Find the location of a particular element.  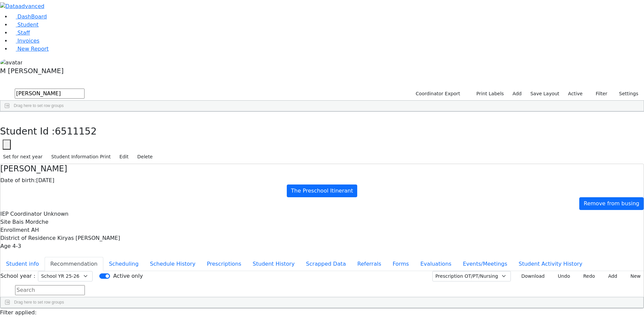

a: Remove from busing is located at coordinates (611, 204).